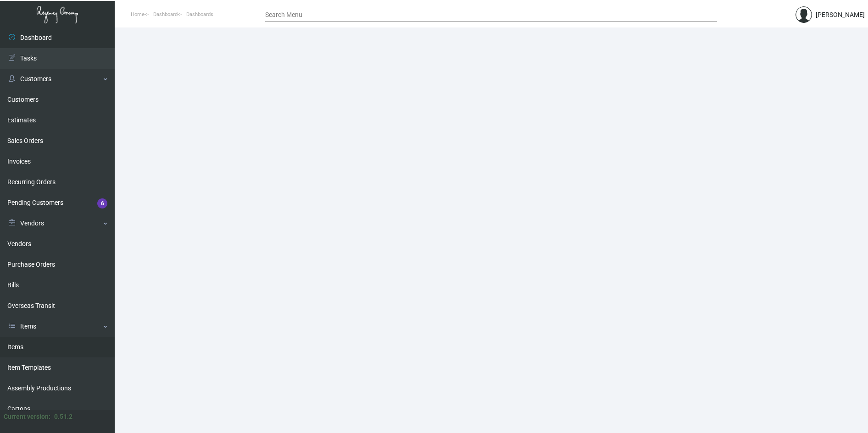 This screenshot has height=433, width=868. Describe the element at coordinates (63, 416) in the screenshot. I see `div: 0.51.2` at that location.